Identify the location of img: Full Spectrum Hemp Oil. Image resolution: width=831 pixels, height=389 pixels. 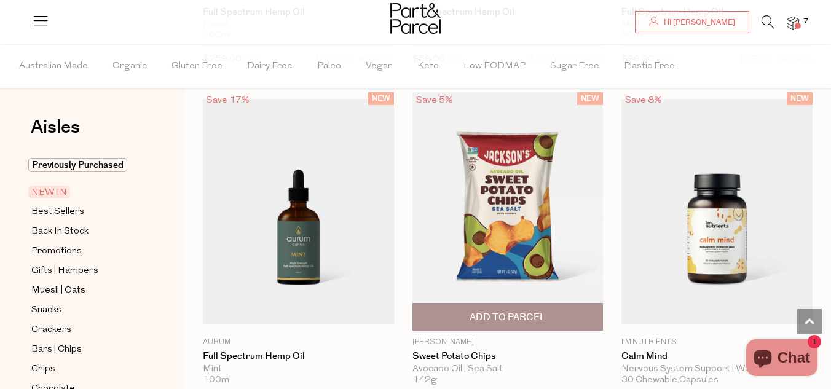
(298, 212).